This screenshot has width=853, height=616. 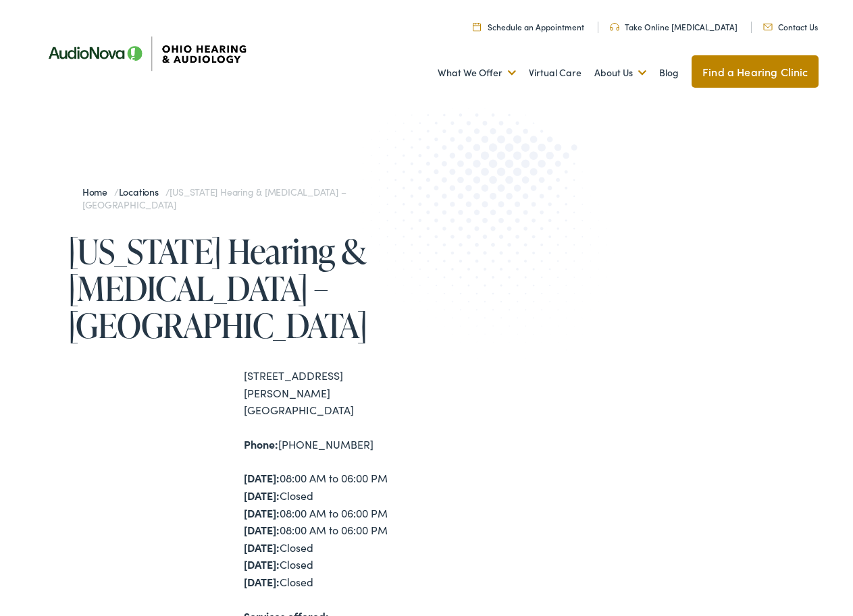 I want to click on img: Mail icon representing email contact with Ohio Hearing in Cincinnati, OH, so click(x=767, y=27).